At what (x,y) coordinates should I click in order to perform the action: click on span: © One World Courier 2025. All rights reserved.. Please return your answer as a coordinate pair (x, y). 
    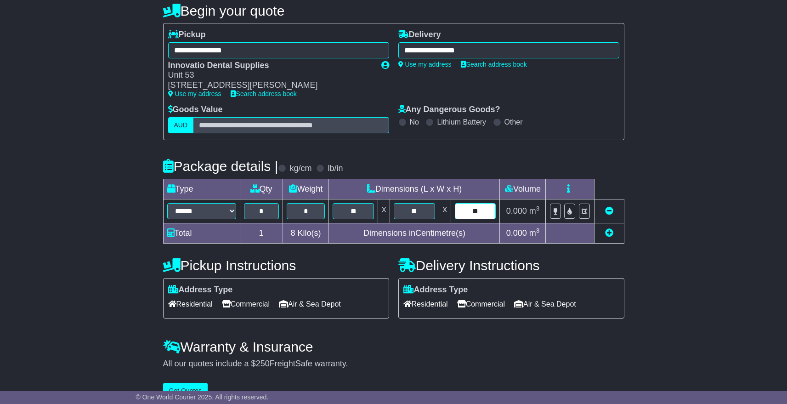
    Looking at the image, I should click on (202, 397).